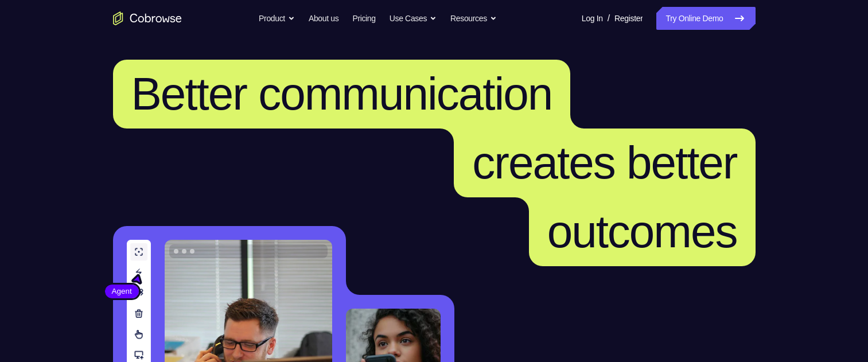  What do you see at coordinates (629, 18) in the screenshot?
I see `a: Register` at bounding box center [629, 18].